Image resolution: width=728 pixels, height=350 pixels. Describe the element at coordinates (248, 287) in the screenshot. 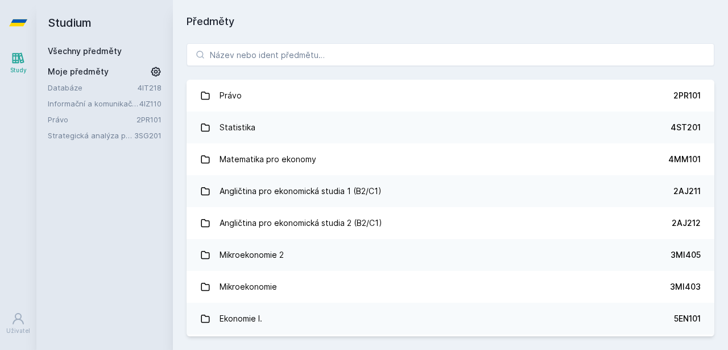

I see `div: Mikroekonomie` at that location.